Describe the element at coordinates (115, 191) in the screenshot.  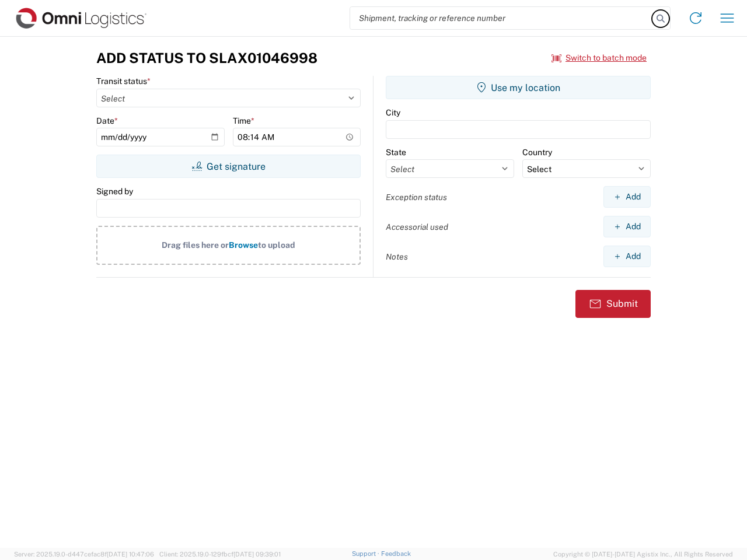
I see `label: Signed by` at that location.